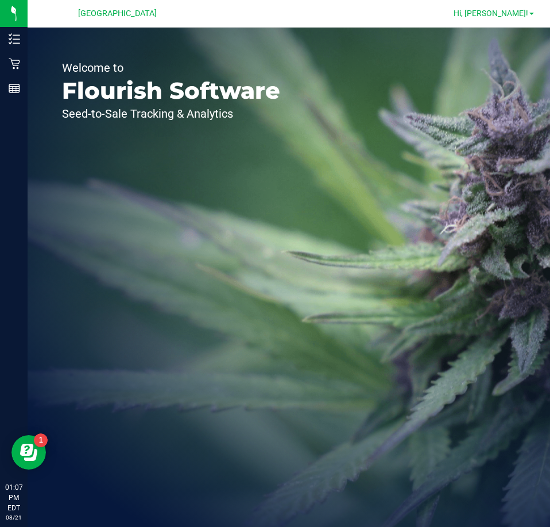 This screenshot has width=550, height=527. Describe the element at coordinates (14, 64) in the screenshot. I see `inline-svg: Retail` at that location.